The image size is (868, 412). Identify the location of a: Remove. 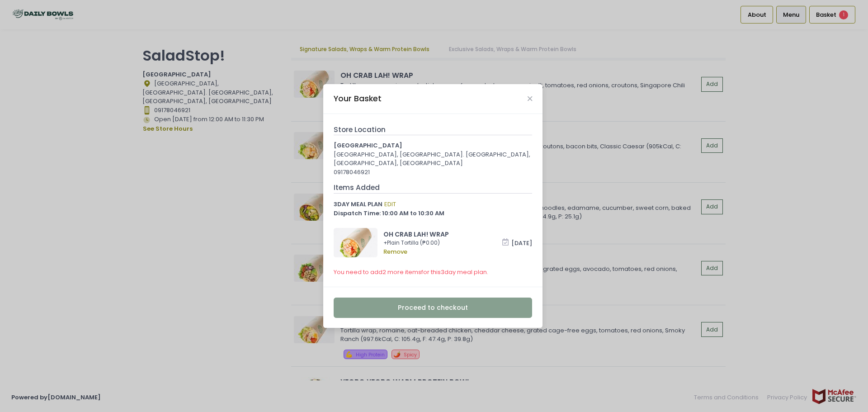
(442, 252).